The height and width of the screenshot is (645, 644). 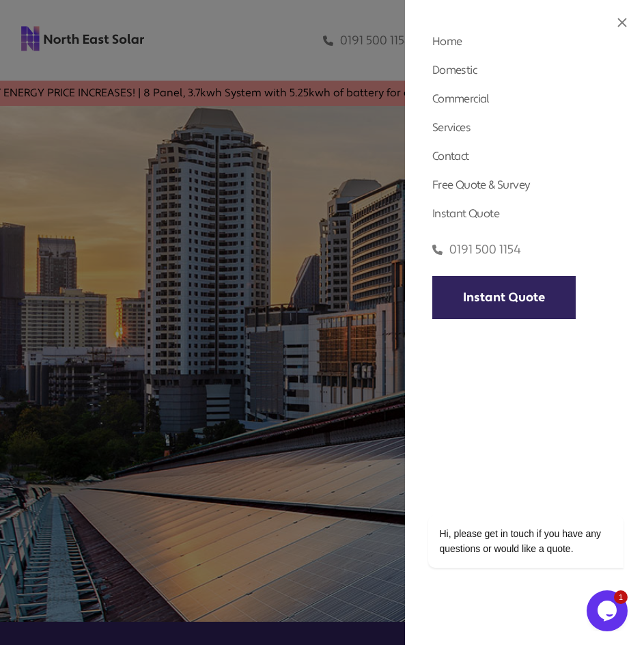 I want to click on a: 0191 500 1154, so click(x=477, y=249).